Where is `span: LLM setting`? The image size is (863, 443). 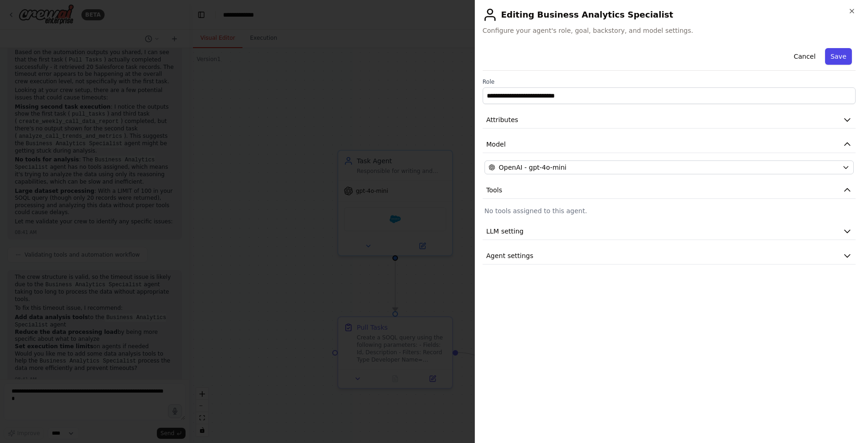 span: LLM setting is located at coordinates (505, 231).